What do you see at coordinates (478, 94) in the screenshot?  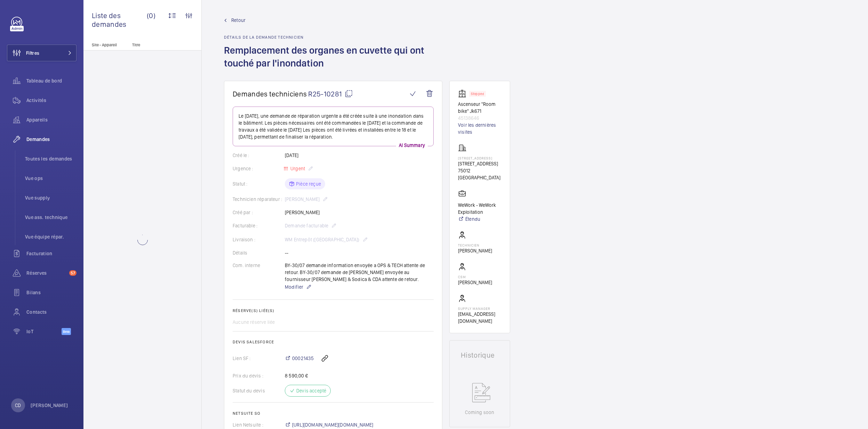 I see `p: Stopped` at bounding box center [478, 94].